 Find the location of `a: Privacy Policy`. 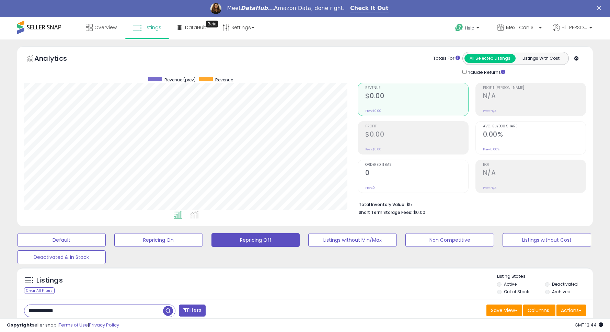

a: Privacy Policy is located at coordinates (104, 325).